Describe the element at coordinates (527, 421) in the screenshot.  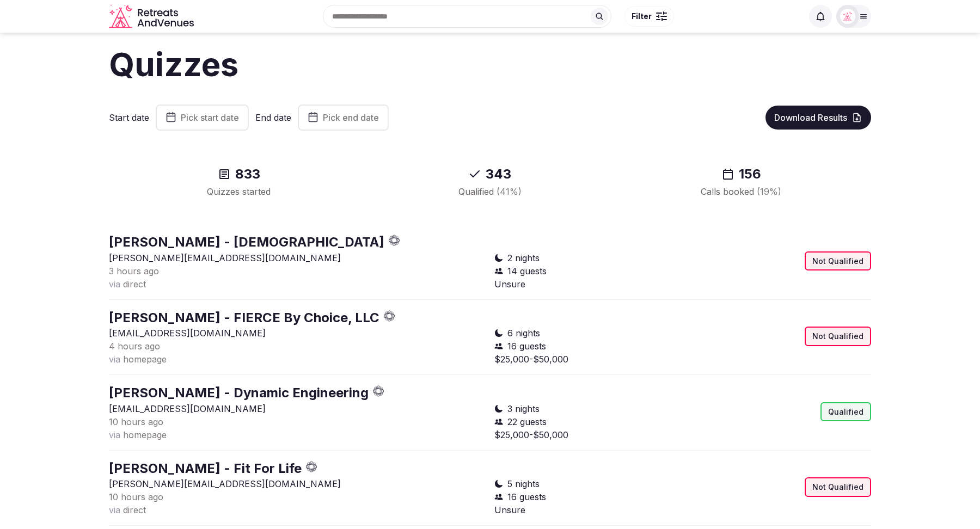
I see `span: 22 guests` at that location.